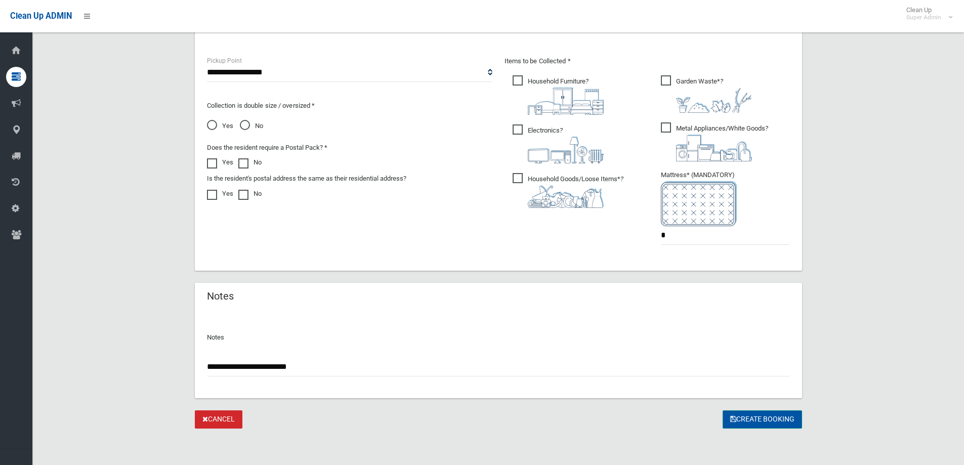 Image resolution: width=964 pixels, height=465 pixels. What do you see at coordinates (558, 144) in the screenshot?
I see `span: Electronics` at bounding box center [558, 144].